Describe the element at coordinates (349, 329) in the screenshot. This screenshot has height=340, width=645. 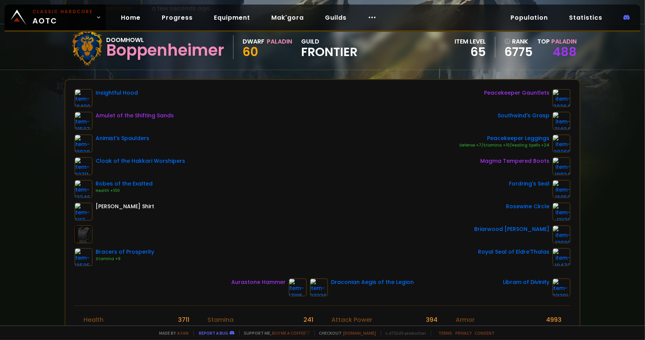
I see `div: Melee critic` at that location.